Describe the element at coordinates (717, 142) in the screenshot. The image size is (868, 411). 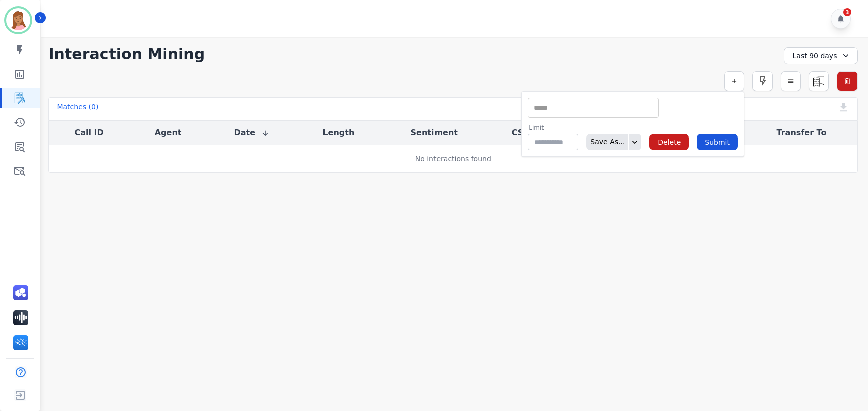
I see `button: Submit` at that location.